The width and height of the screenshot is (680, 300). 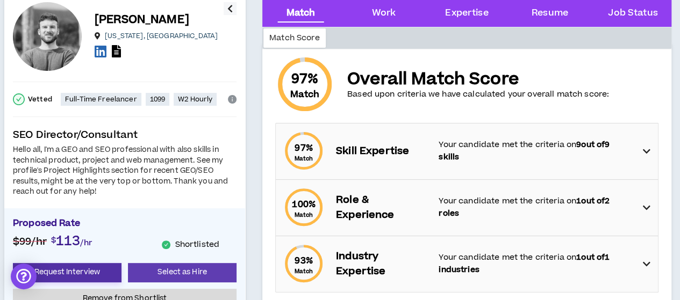 I want to click on p: Shortlisted, so click(x=197, y=245).